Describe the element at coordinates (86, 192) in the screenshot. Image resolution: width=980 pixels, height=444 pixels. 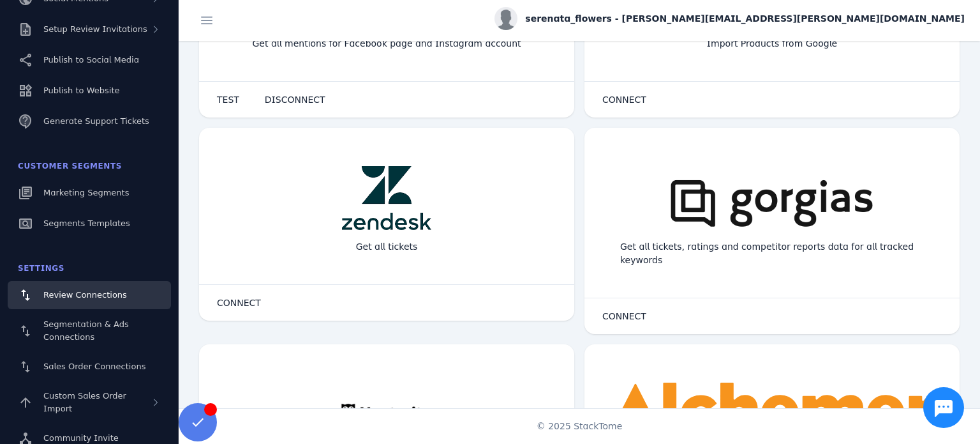
I see `span: Marketing Segments` at that location.